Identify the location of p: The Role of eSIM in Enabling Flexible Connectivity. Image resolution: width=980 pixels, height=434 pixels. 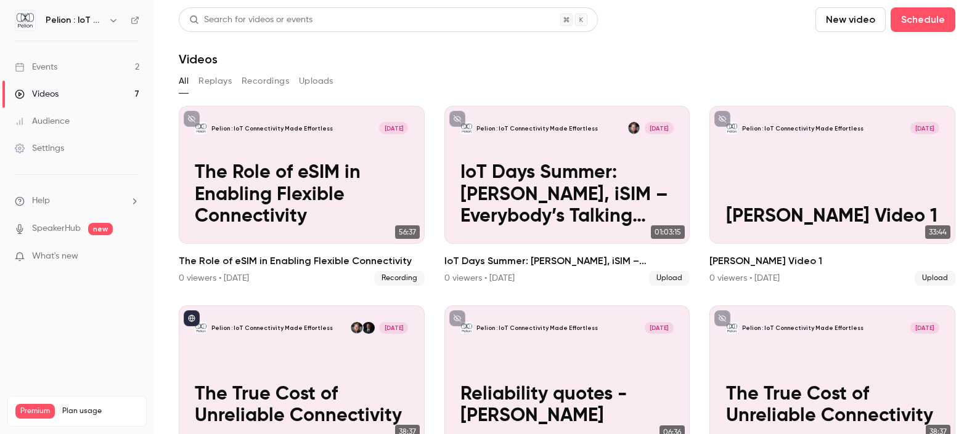
(301, 195).